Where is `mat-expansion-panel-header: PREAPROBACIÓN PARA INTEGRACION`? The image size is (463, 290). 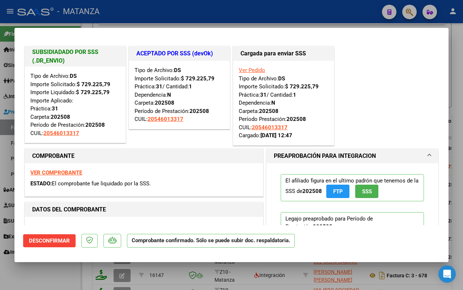
mat-expansion-panel-header: PREAPROBACIÓN PARA INTEGRACION is located at coordinates (352, 156).